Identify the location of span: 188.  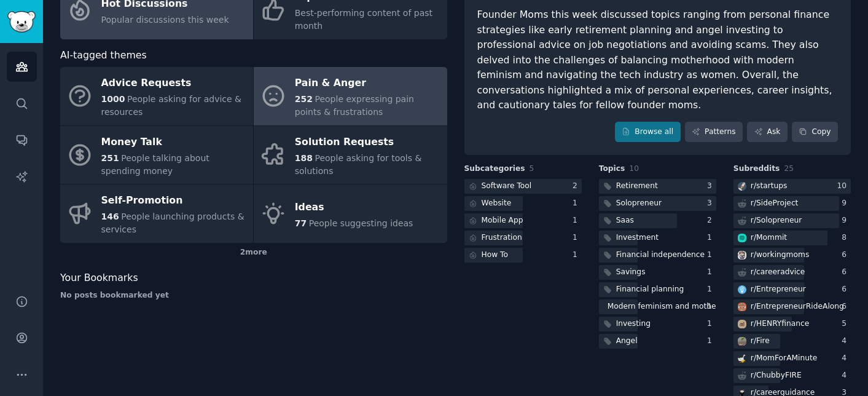
(304, 158).